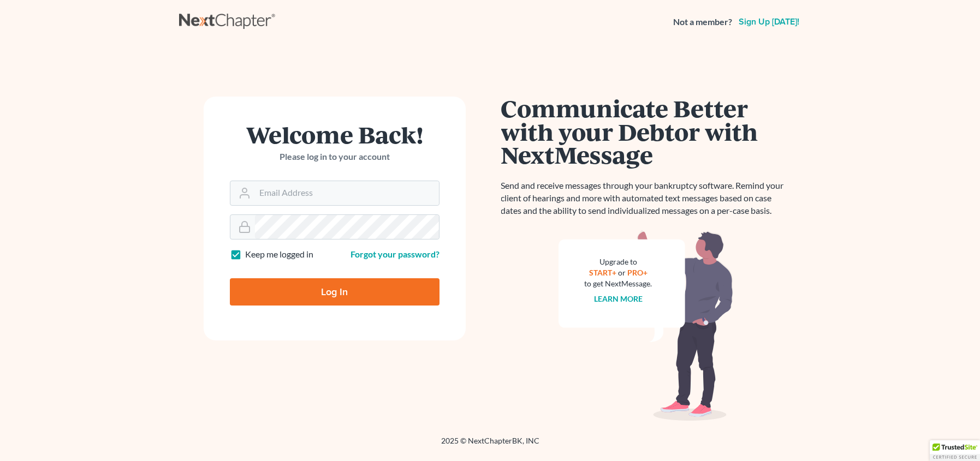 The image size is (980, 461). Describe the element at coordinates (619, 284) in the screenshot. I see `div: to get NextMessage.` at that location.